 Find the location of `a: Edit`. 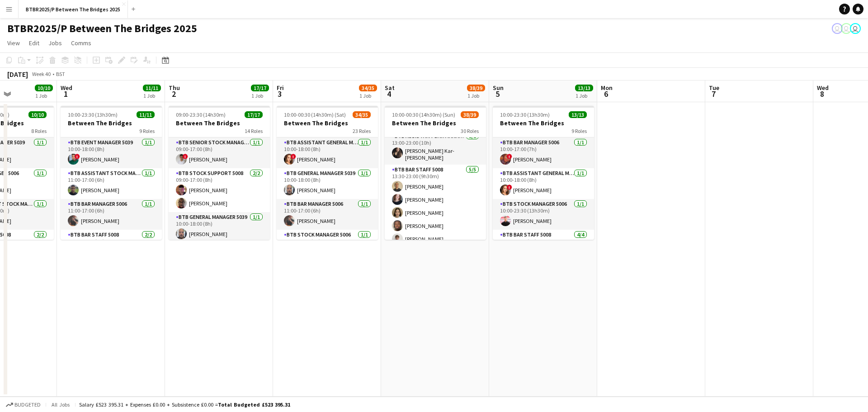

a: Edit is located at coordinates (34, 43).